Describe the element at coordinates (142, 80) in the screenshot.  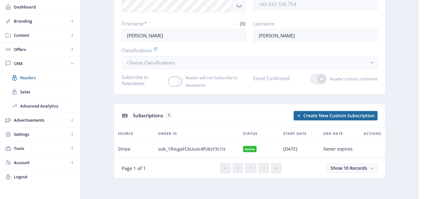
I see `label: Subscribe to Newsletter` at that location.